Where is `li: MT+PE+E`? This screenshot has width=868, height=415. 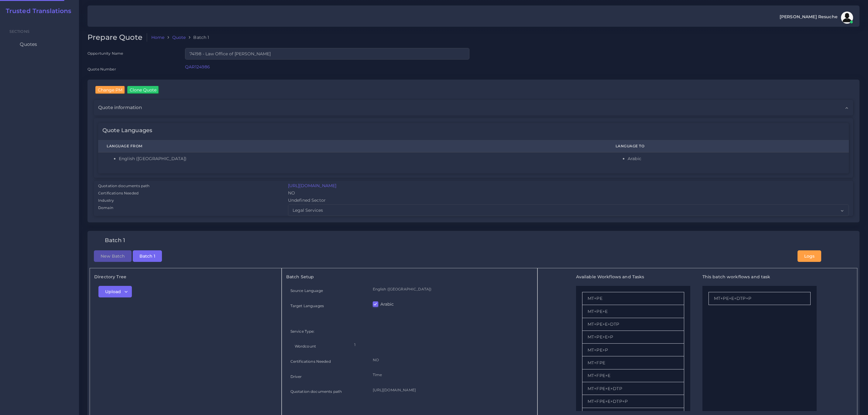
li: MT+PE+E is located at coordinates (633, 311).